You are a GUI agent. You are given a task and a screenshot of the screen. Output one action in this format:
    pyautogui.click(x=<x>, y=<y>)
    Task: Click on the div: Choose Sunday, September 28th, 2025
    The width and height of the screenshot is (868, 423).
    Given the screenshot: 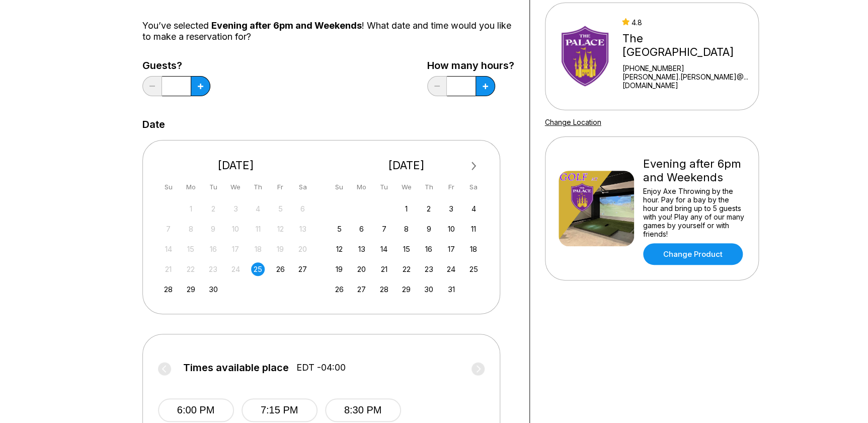 What is the action you would take?
    pyautogui.click(x=168, y=289)
    